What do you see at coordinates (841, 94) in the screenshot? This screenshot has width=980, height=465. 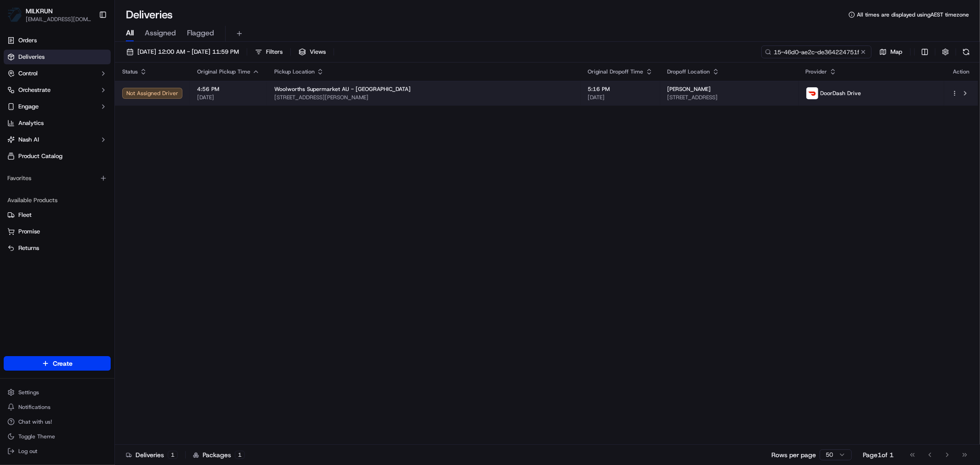 I see `span: DoorDash Drive` at bounding box center [841, 94].